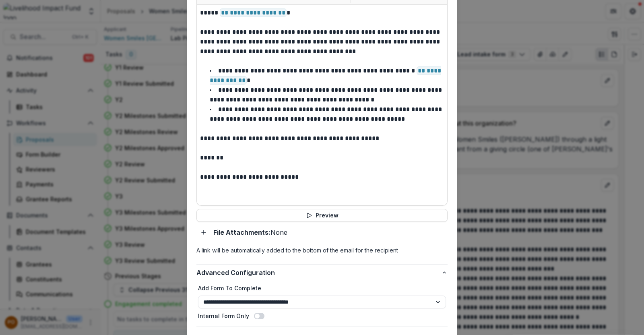 This screenshot has height=335, width=644. What do you see at coordinates (322, 215) in the screenshot?
I see `button: Preview` at bounding box center [322, 215].